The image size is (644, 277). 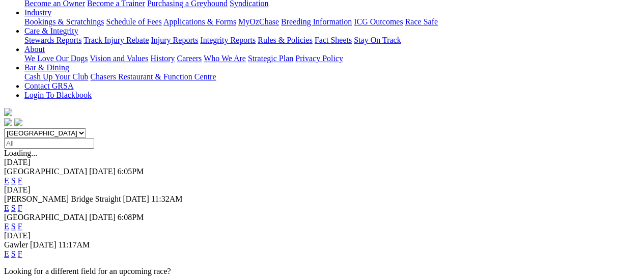 I want to click on input: Select date, so click(x=49, y=143).